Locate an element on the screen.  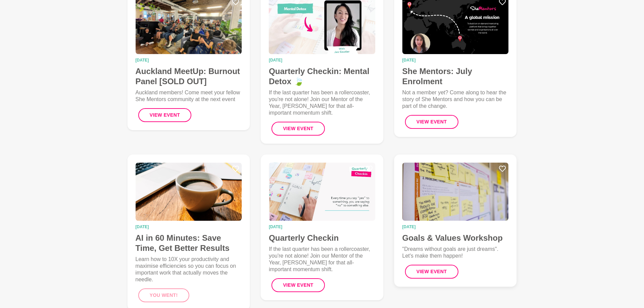
p: Auckland members! Come meet your fellow She Mentors community at the next event is located at coordinates (189, 96).